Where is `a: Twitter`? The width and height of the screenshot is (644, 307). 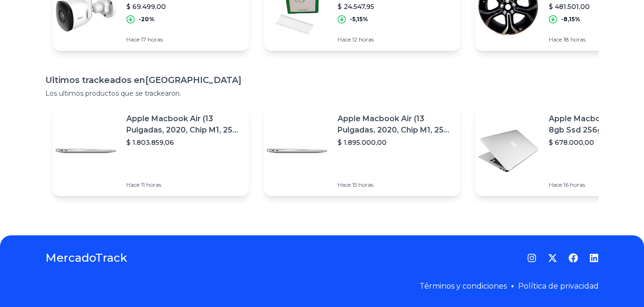 a: Twitter is located at coordinates (552, 258).